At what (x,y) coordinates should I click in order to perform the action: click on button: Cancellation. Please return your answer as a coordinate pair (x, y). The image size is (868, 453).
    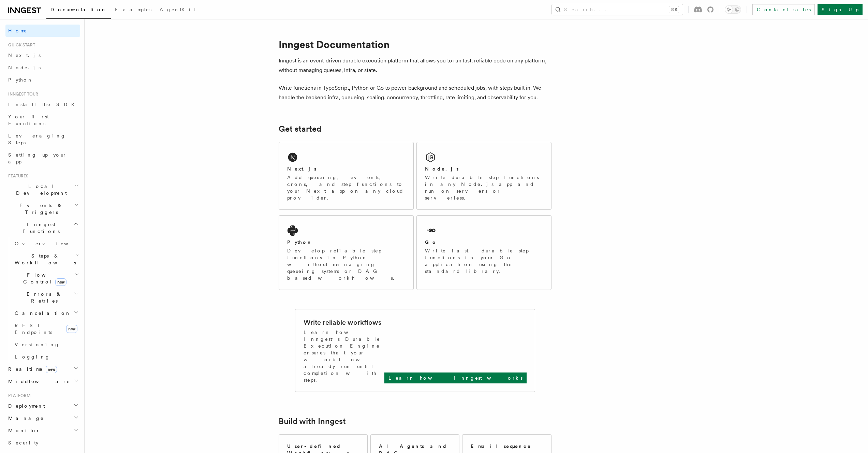
    Looking at the image, I should click on (46, 313).